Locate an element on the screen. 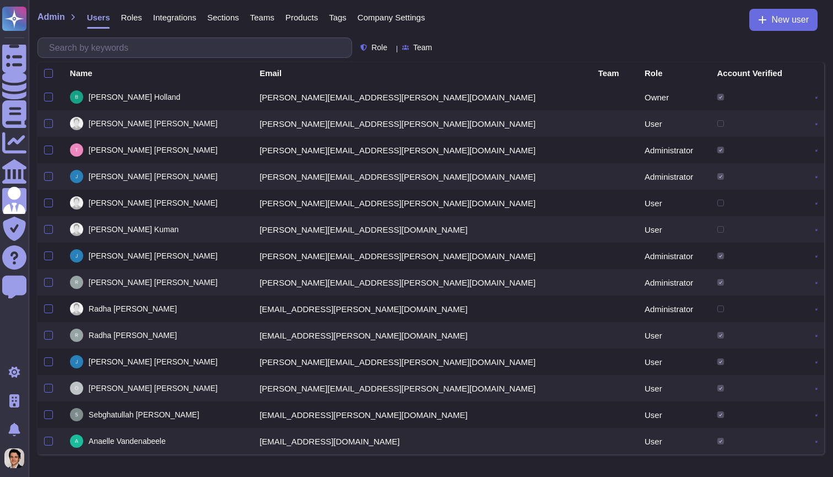 Image resolution: width=833 pixels, height=477 pixels. span: Users is located at coordinates (99, 17).